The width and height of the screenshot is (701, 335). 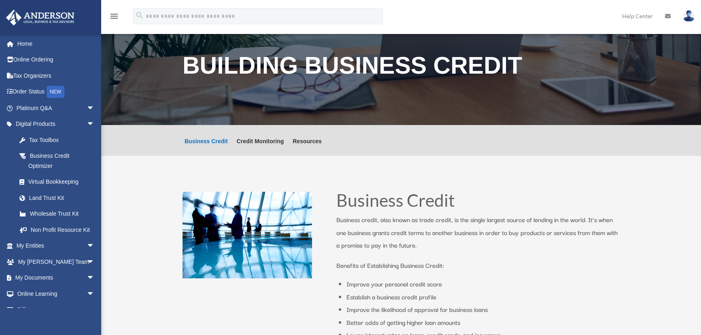 What do you see at coordinates (56, 76) in the screenshot?
I see `a: Tax Organizers` at bounding box center [56, 76].